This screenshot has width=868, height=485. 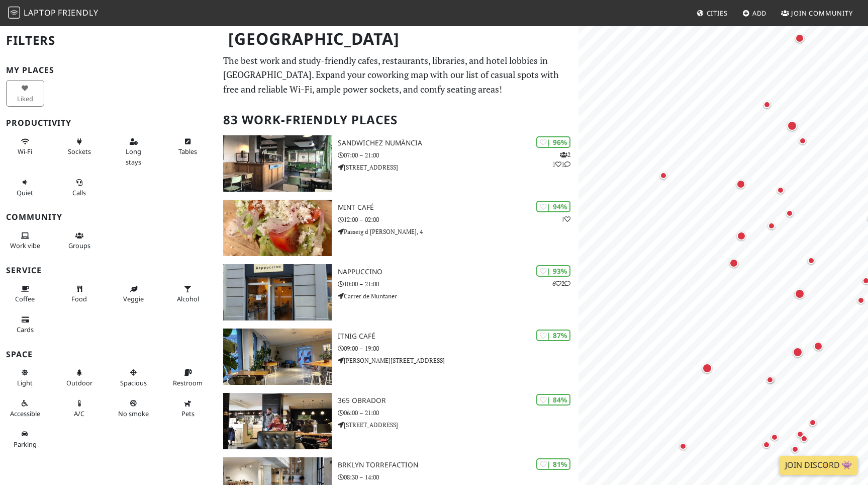 I want to click on div: | 96%, so click(x=553, y=142).